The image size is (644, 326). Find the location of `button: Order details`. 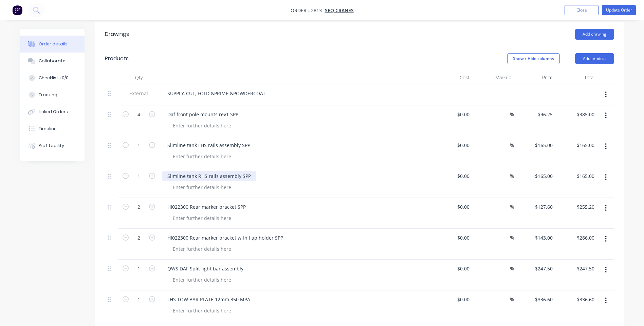

button: Order details is located at coordinates (52, 44).